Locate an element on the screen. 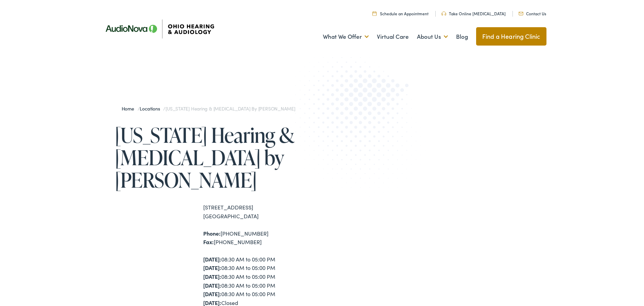 The height and width of the screenshot is (306, 644). img: Headphones icone to schedule online hearing test in Cincinnati, OH is located at coordinates (444, 14).